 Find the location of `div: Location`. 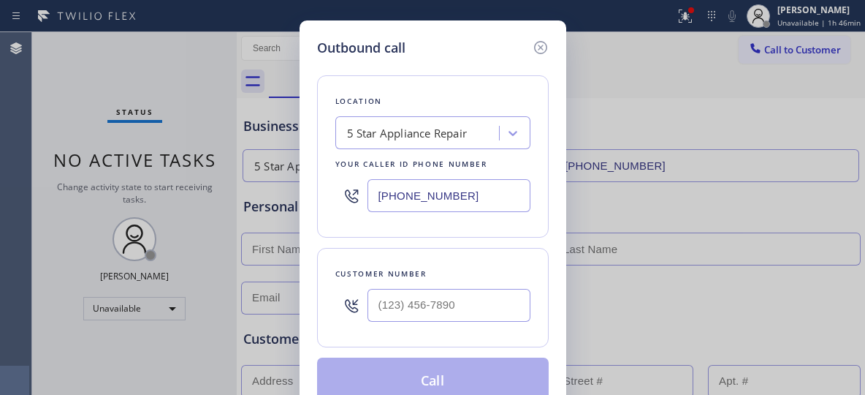

div: Location is located at coordinates (433, 101).